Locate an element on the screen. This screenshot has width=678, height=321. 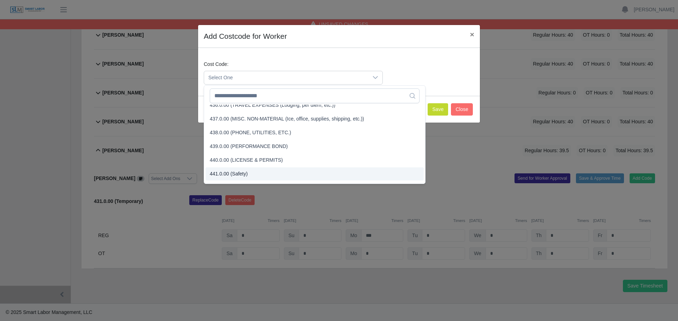
span: 436.0.00 (TRAVEL EXPENSES (Lodging, per diem, etc.)) is located at coordinates (272, 105).